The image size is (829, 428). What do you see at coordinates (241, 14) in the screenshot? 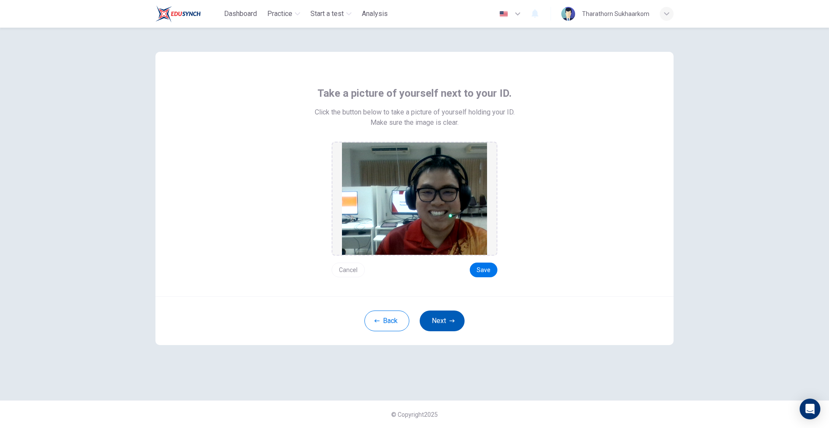
I see `a: Dashboard` at bounding box center [241, 14].